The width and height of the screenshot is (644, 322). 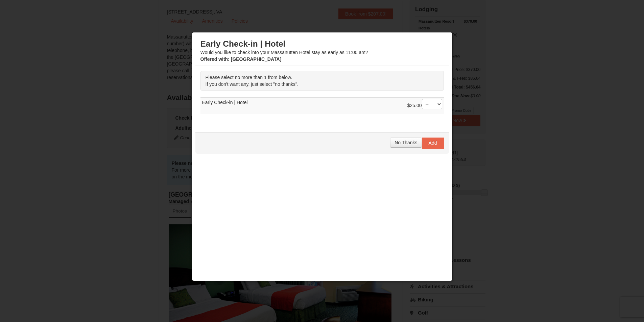 I want to click on div: Would you like to check into your Massanutten Hotel stay as early as 11:00 am?, so click(x=322, y=51).